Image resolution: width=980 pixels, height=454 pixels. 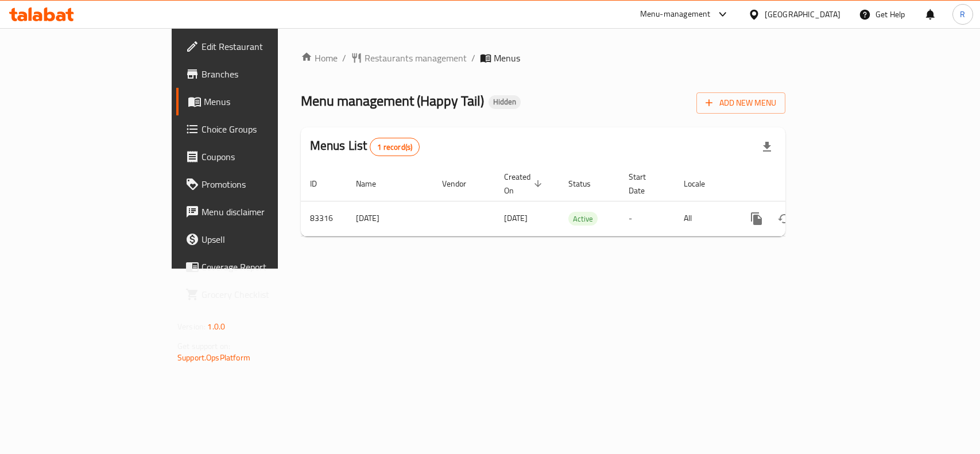 What do you see at coordinates (784, 219) in the screenshot?
I see `button: Change Status` at bounding box center [784, 219].